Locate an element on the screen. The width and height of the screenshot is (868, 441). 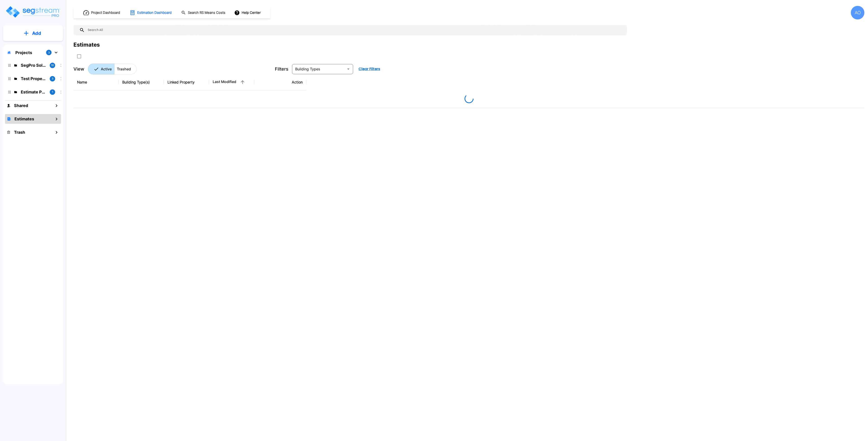
p: Active is located at coordinates (106, 69).